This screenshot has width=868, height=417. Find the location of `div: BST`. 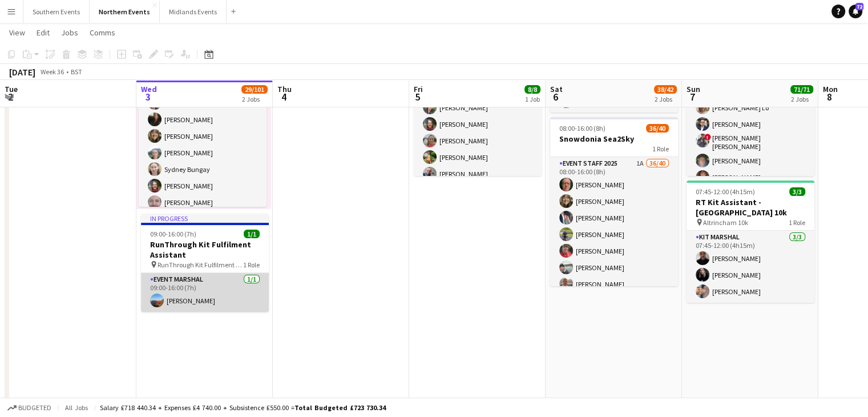

div: BST is located at coordinates (76, 72).